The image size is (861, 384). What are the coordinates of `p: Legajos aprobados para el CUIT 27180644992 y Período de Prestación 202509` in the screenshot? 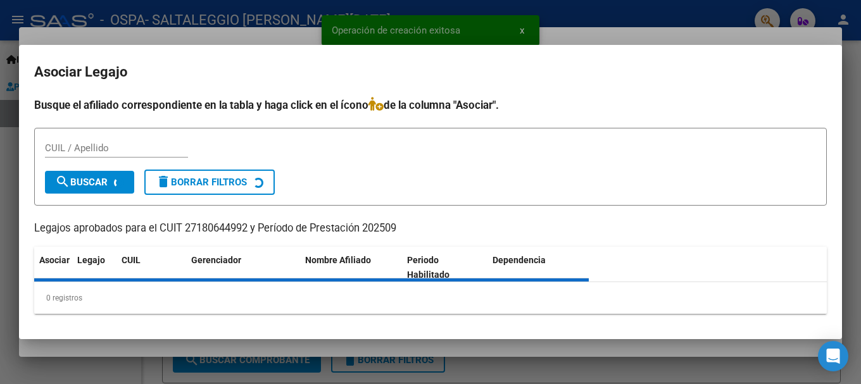 It's located at (431, 229).